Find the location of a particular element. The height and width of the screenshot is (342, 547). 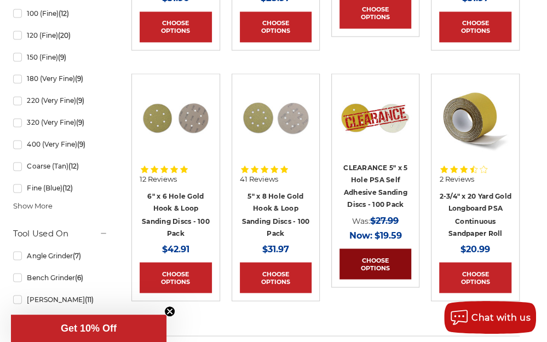

span: (11) is located at coordinates (89, 299).